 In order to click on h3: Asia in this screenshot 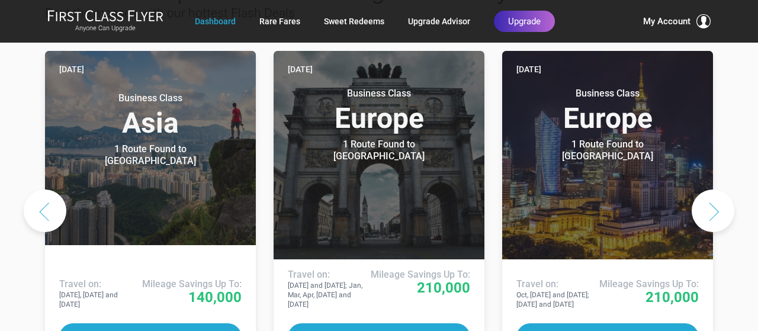, I will do `click(150, 115)`.